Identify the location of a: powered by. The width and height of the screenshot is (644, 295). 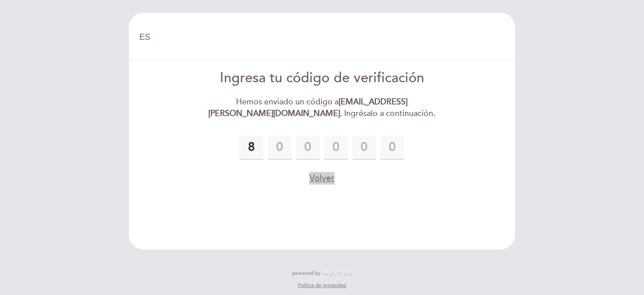
(322, 273).